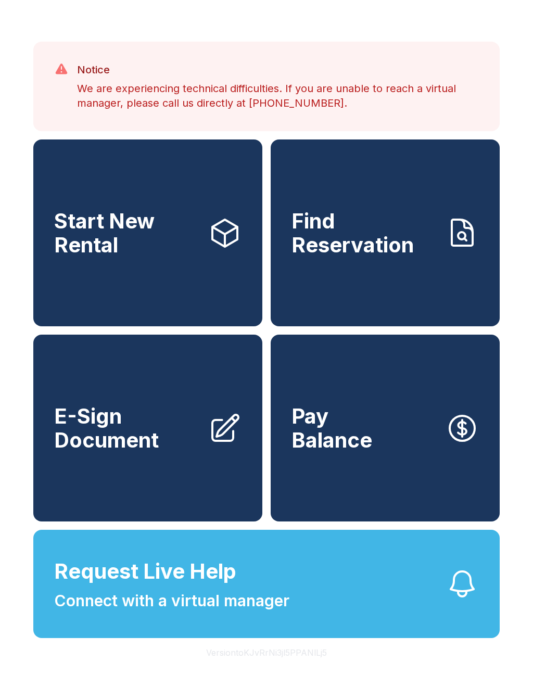  What do you see at coordinates (148, 232) in the screenshot?
I see `a: Start New Rental` at bounding box center [148, 232].